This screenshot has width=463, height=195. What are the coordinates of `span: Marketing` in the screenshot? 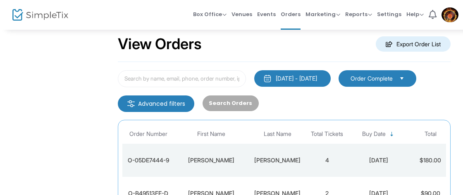 It's located at (323, 14).